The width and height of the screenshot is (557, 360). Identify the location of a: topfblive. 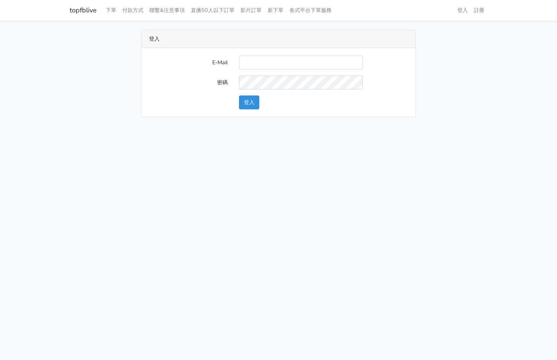
(83, 10).